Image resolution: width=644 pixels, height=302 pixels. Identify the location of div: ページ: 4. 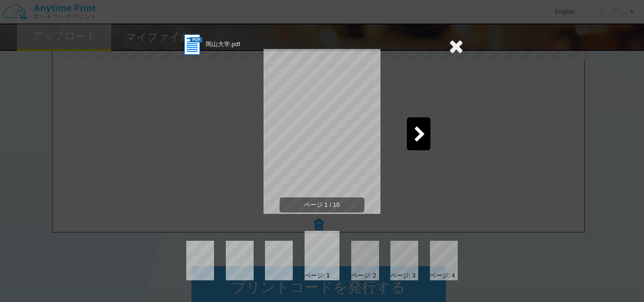
(442, 275).